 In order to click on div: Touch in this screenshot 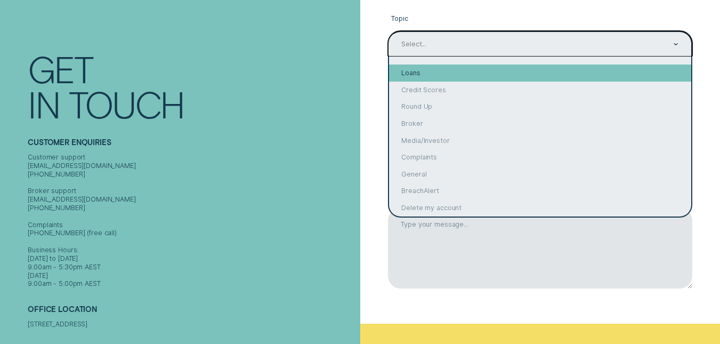, I will do `click(126, 103)`.